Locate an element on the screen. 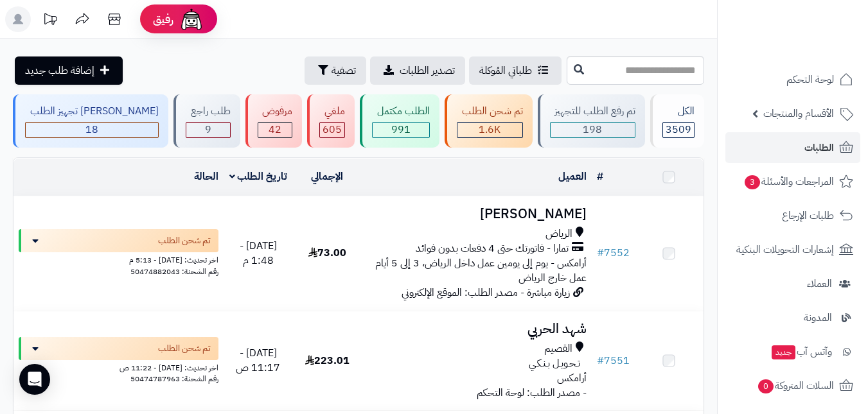 The width and height of the screenshot is (868, 414). a: وآتس آبجديد is located at coordinates (793, 352).